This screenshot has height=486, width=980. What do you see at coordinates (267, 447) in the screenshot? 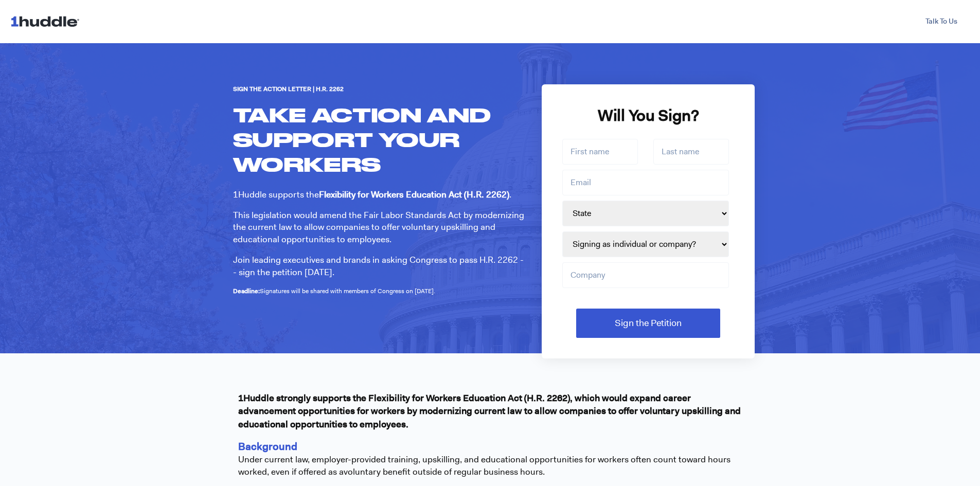
I see `span: Background` at bounding box center [267, 447].